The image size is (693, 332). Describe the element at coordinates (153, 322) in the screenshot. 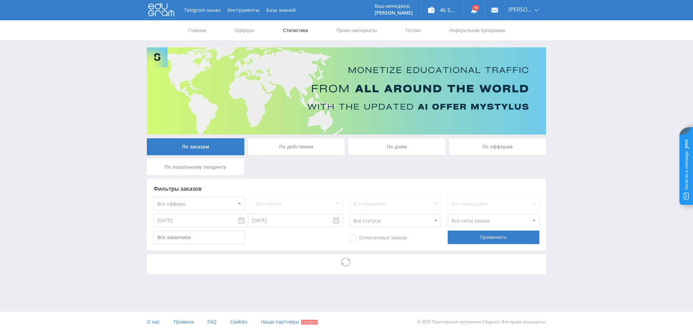

I see `a: О нас` at that location.